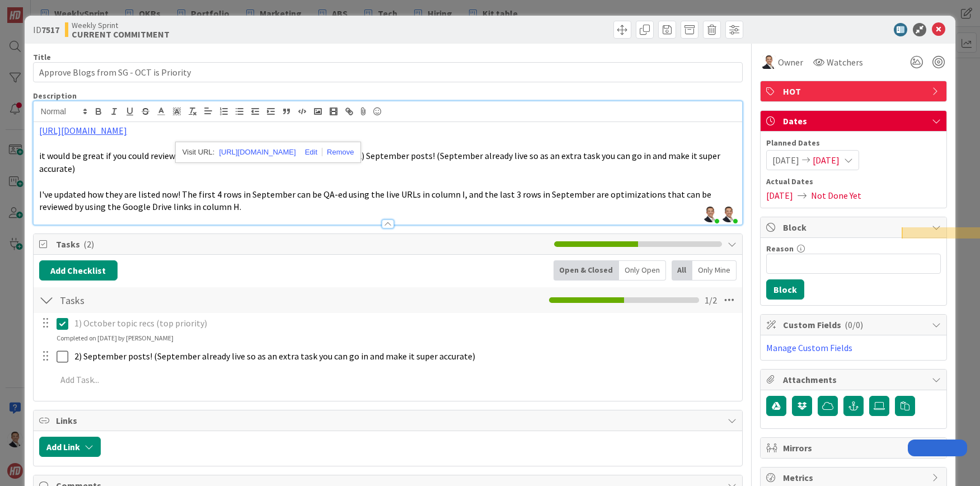 The width and height of the screenshot is (980, 486). What do you see at coordinates (855, 227) in the screenshot?
I see `span: Block` at bounding box center [855, 227].